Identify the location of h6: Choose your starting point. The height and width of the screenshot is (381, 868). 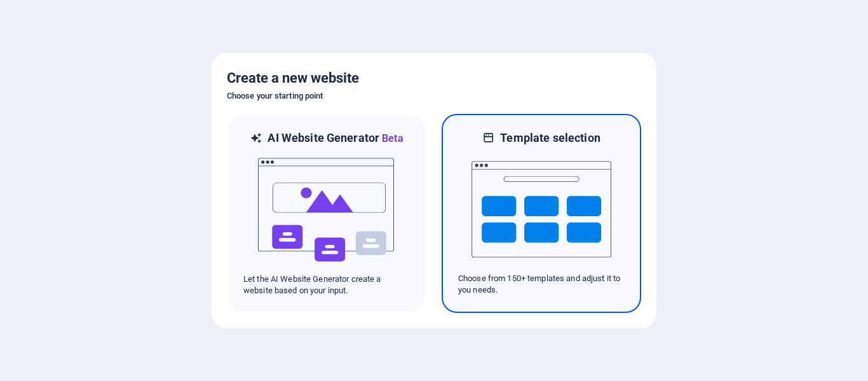
(434, 96).